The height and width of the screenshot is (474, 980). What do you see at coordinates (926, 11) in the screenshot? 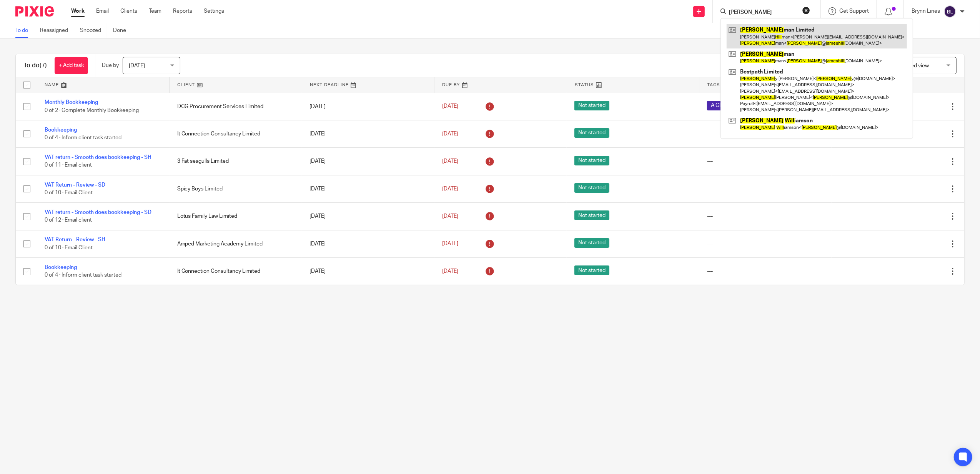
I see `p: Brynn Lines` at bounding box center [926, 11].